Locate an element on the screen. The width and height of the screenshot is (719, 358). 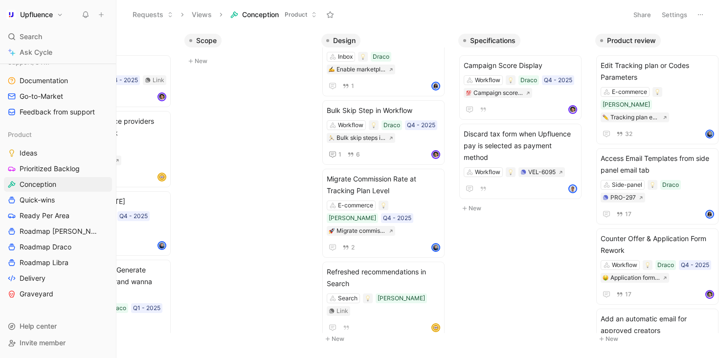
a: Discard tax form when Upfluence pay is selected as payment methodWorkflowVEL-6095avatar is located at coordinates (520, 161).